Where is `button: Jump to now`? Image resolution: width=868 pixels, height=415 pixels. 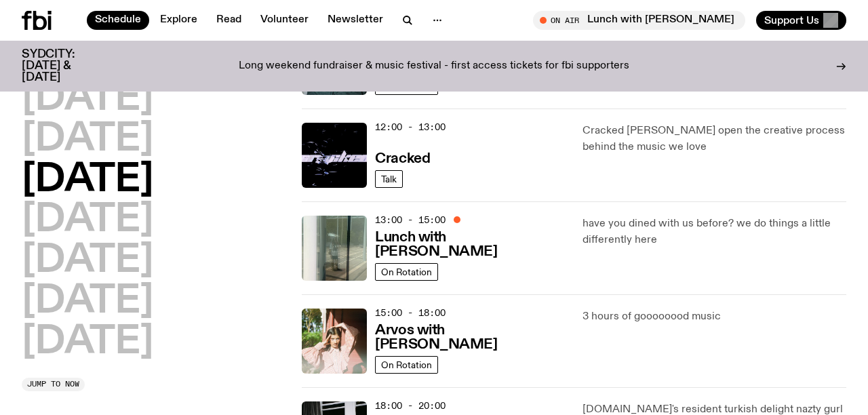 button: Jump to now is located at coordinates (53, 385).